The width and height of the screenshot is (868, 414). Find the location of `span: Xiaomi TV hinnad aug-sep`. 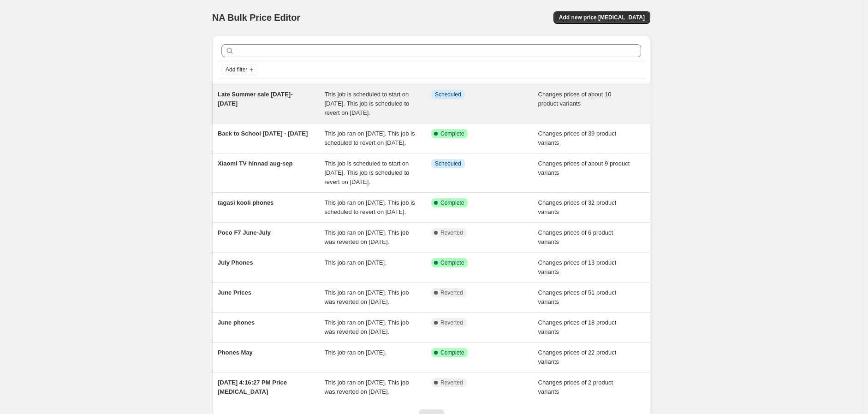

span: Xiaomi TV hinnad aug-sep is located at coordinates (255, 163).